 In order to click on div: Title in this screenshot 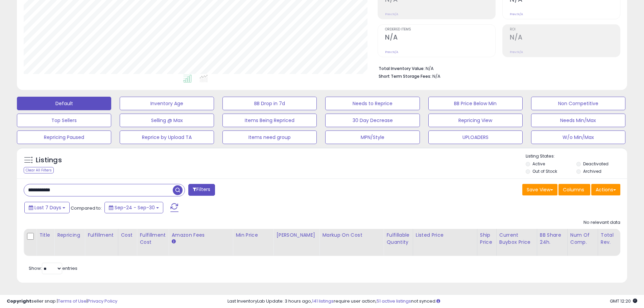, I will do `click(45, 234)`.